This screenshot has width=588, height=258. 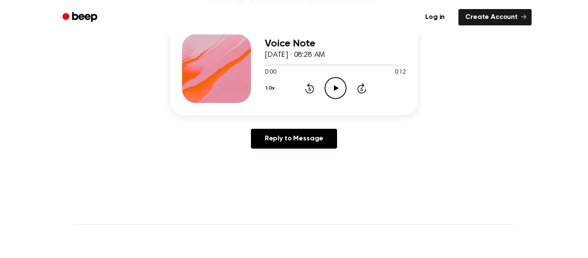 I want to click on h3: Voice Note, so click(x=335, y=43).